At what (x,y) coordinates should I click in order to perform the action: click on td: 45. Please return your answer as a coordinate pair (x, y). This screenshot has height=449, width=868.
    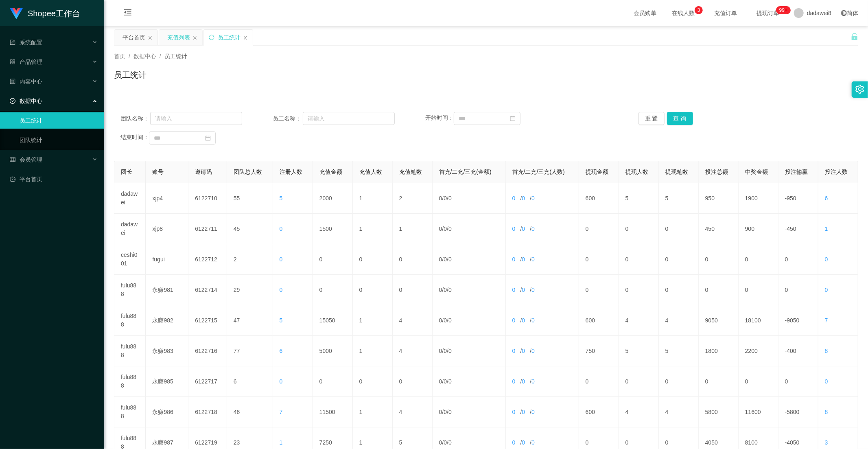
    Looking at the image, I should click on (250, 229).